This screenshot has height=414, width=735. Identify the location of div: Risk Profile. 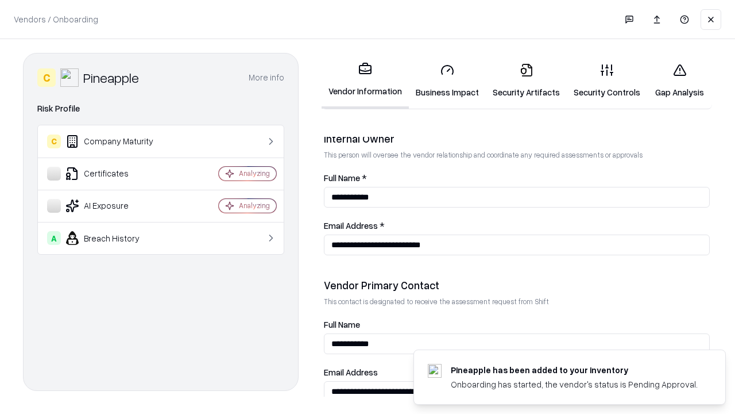
(161, 109).